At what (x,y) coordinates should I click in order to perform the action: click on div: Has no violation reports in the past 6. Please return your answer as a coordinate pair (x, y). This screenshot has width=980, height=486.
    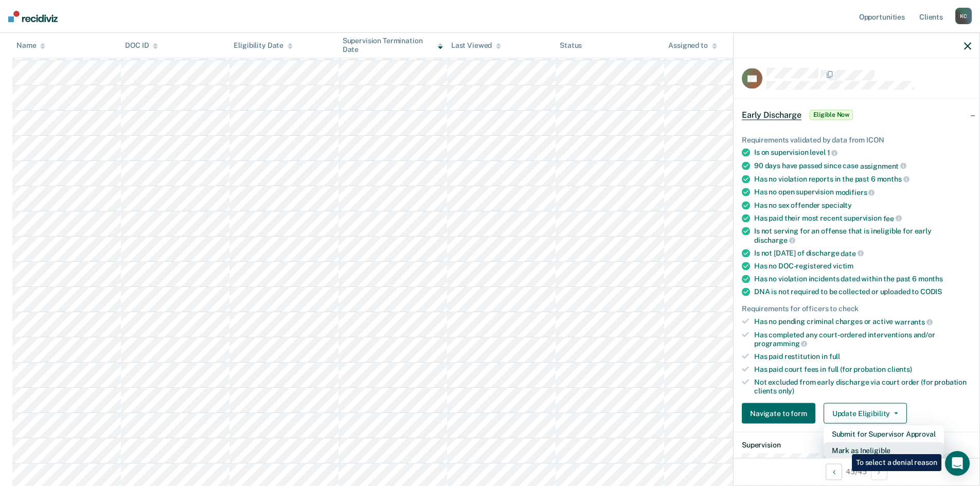
    Looking at the image, I should click on (862, 179).